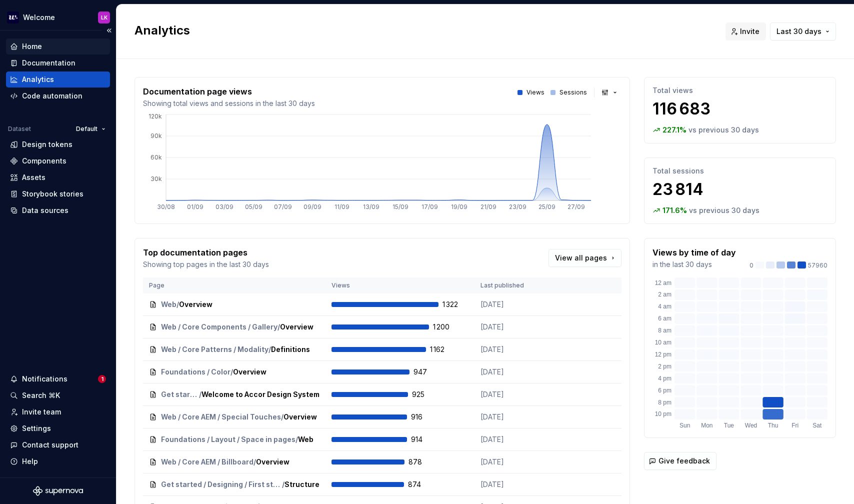 The width and height of the screenshot is (854, 504). Describe the element at coordinates (225, 207) in the screenshot. I see `tspan: 03/09` at that location.